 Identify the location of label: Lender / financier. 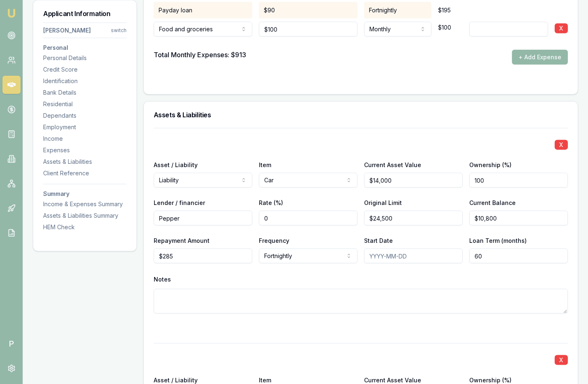
(179, 202).